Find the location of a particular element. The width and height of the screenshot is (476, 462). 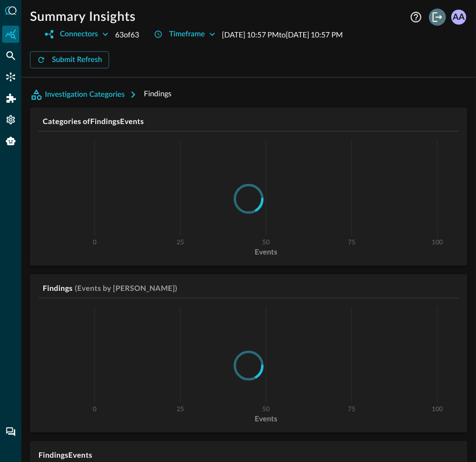

div: Chat is located at coordinates (11, 433).